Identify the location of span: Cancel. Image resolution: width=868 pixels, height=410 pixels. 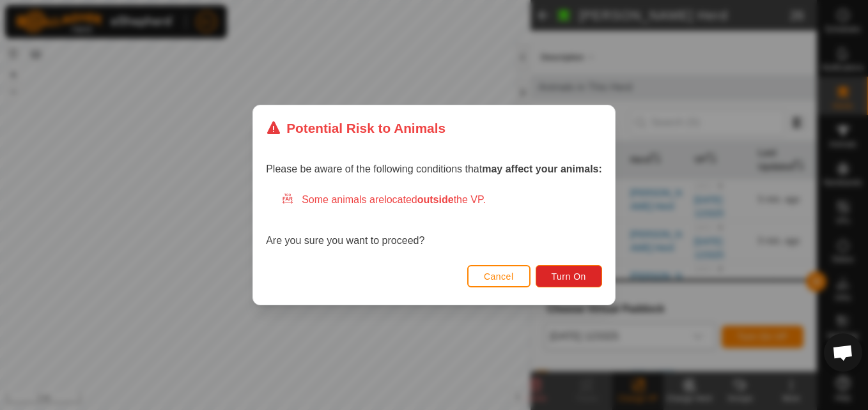
(499, 277).